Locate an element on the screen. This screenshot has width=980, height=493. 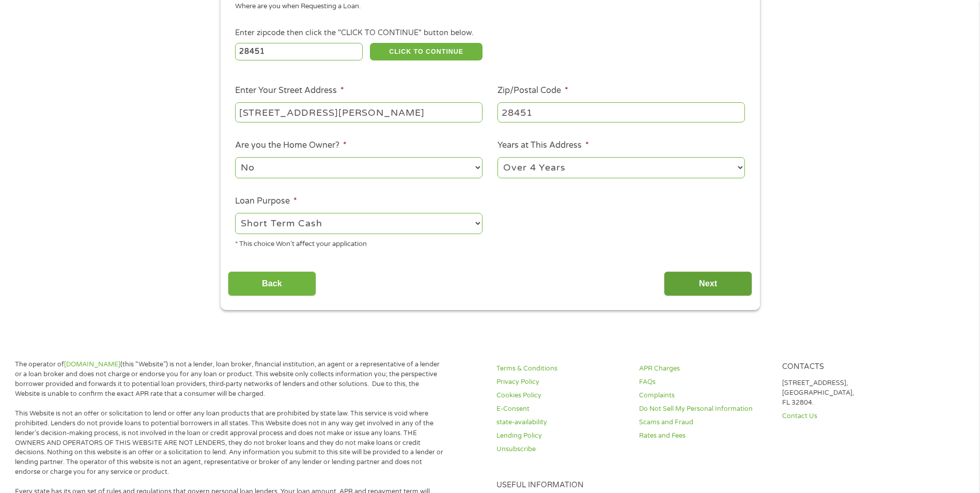
a: Scams and Fraud is located at coordinates (704, 422).